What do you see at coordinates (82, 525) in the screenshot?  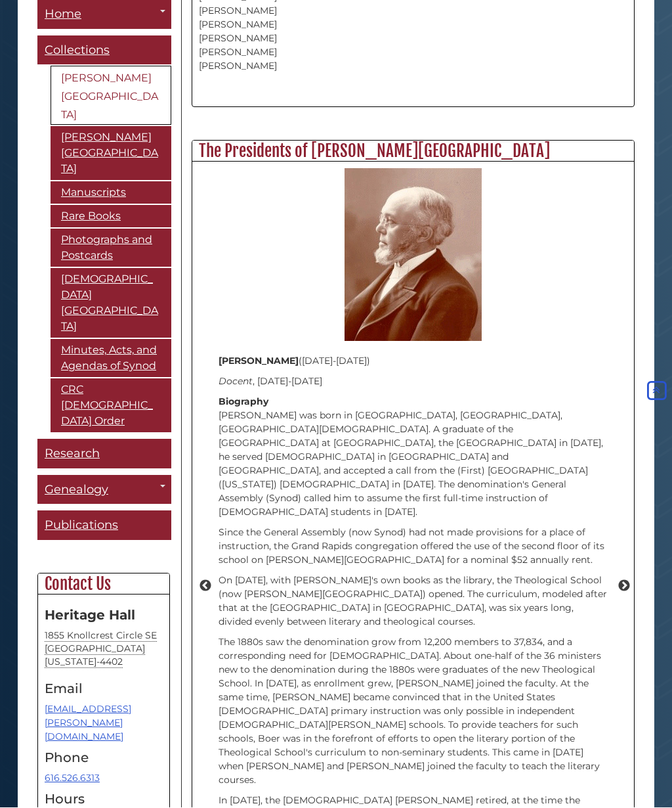 I see `span: Publications` at bounding box center [82, 525].